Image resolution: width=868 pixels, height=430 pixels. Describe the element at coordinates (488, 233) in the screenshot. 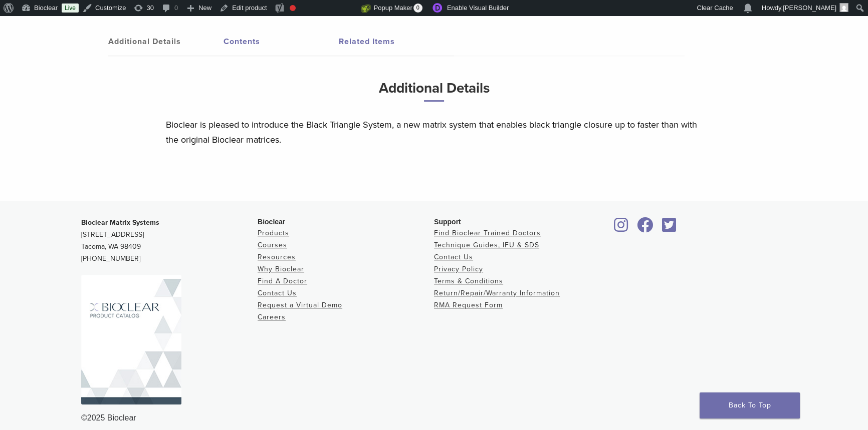

I see `a: Find Bioclear Trained Doctors` at that location.